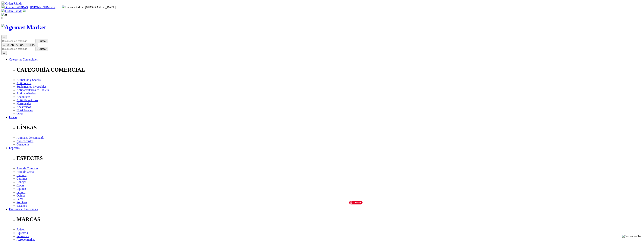  Describe the element at coordinates (23, 59) in the screenshot. I see `a: Categorías Comerciales` at that location.